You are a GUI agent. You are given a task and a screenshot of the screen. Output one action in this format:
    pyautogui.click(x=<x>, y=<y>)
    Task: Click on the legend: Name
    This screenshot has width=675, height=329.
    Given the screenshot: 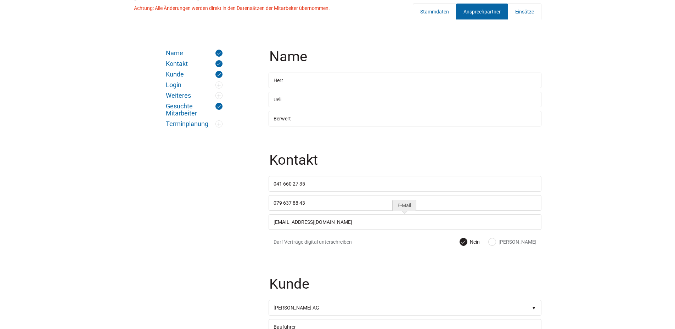 What is the action you would take?
    pyautogui.click(x=406, y=61)
    